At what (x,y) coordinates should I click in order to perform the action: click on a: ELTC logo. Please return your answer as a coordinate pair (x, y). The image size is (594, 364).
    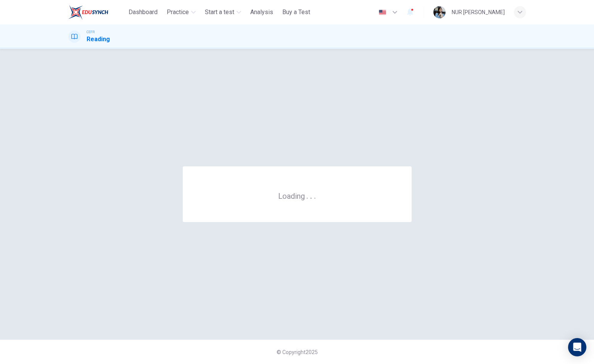
    Looking at the image, I should click on (97, 12).